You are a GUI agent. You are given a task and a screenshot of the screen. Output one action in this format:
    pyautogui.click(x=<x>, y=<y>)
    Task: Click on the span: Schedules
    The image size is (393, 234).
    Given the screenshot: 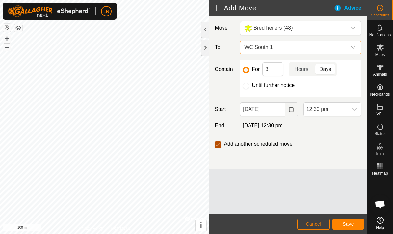 What is the action you would take?
    pyautogui.click(x=380, y=15)
    